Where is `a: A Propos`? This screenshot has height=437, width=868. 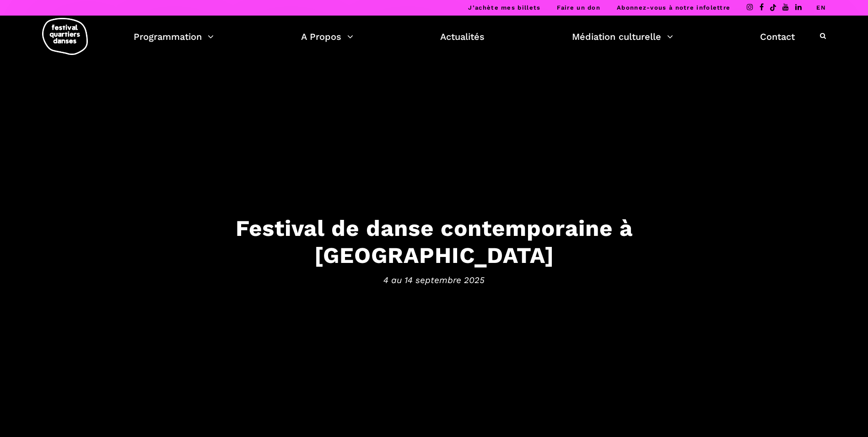 a: A Propos is located at coordinates (327, 37).